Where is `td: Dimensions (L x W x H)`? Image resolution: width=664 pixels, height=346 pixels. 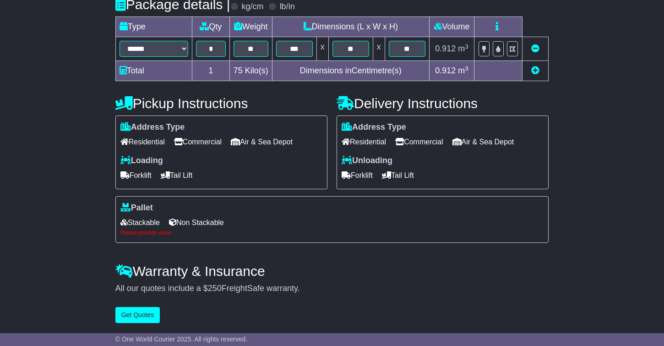
td: Dimensions (L x W x H) is located at coordinates (350, 27).